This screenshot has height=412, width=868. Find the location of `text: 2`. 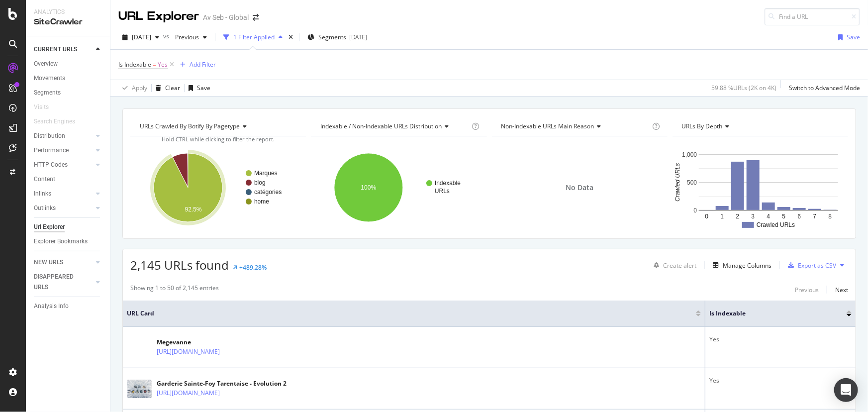

text: 2 is located at coordinates (737, 216).